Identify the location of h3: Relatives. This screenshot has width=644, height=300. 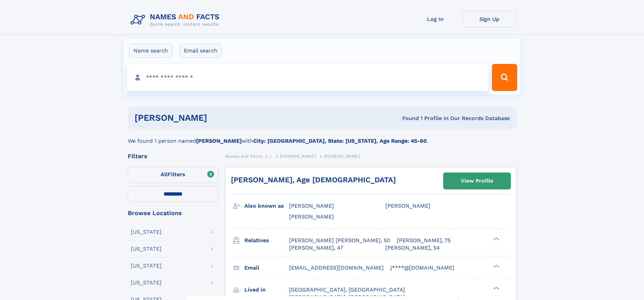
(267, 240).